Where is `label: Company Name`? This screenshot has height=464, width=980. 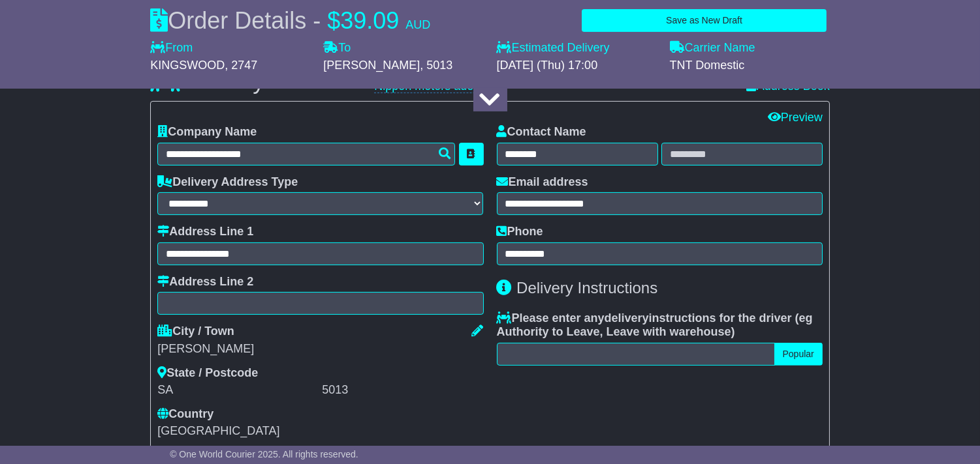
label: Company Name is located at coordinates (207, 132).